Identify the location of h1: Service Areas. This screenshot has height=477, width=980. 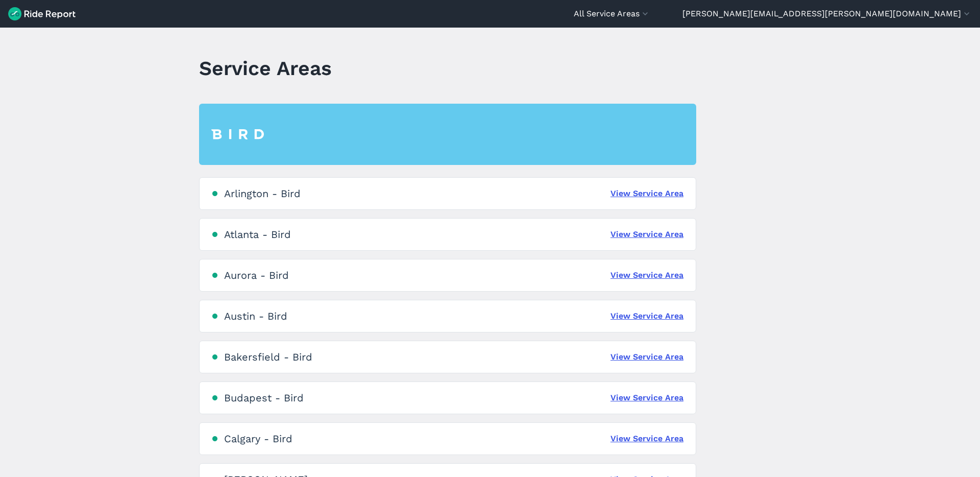
(265, 68).